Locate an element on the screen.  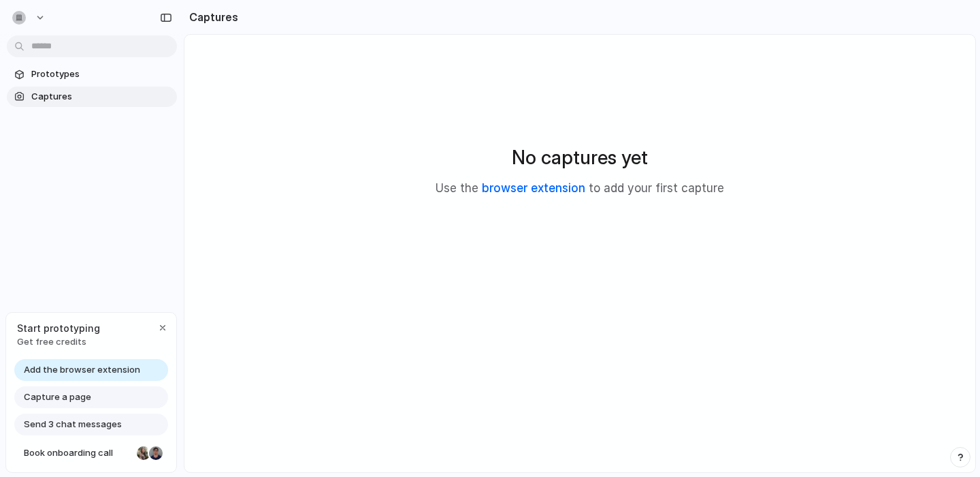
span: Book onboarding call is located at coordinates (78, 453).